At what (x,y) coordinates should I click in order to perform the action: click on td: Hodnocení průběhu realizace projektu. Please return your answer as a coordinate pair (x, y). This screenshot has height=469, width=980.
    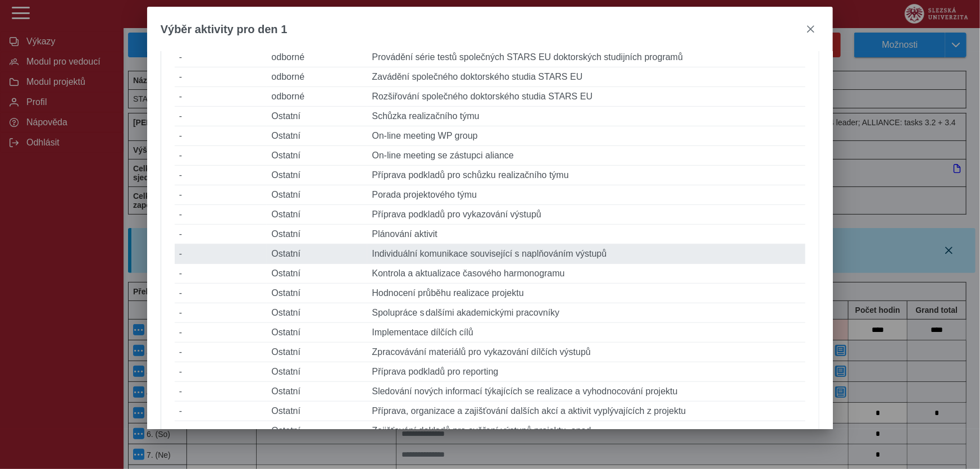
    Looking at the image, I should click on (587, 293).